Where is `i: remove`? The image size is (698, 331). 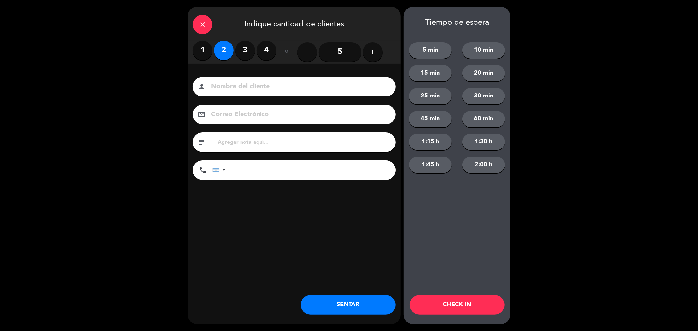
i: remove is located at coordinates (307, 52).